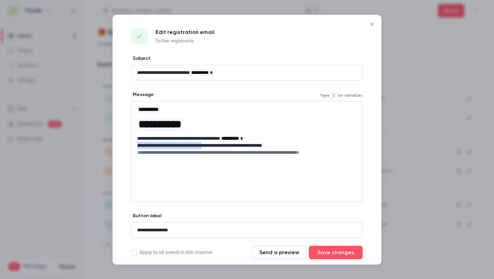 This screenshot has width=494, height=279. I want to click on label: Subject, so click(141, 58).